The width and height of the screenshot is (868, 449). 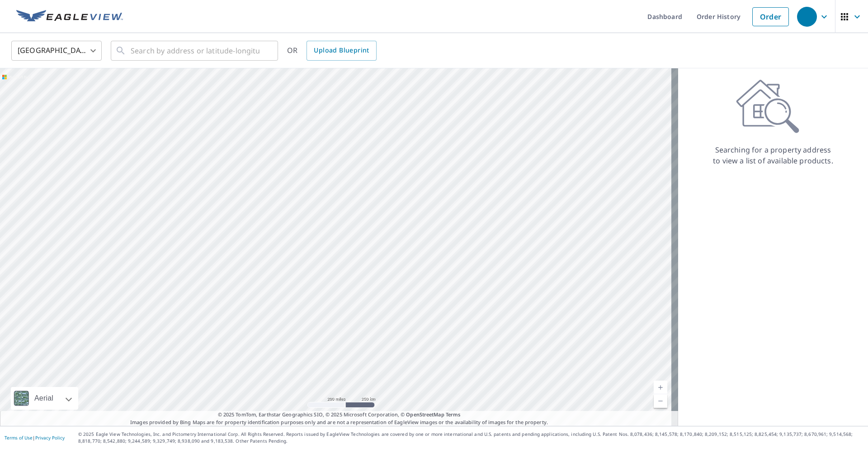 What do you see at coordinates (425, 414) in the screenshot?
I see `a: OpenStreetMap` at bounding box center [425, 414].